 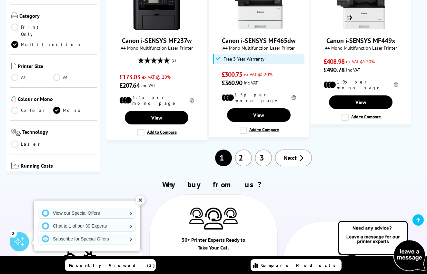 I want to click on span: £490.78, so click(x=334, y=70).